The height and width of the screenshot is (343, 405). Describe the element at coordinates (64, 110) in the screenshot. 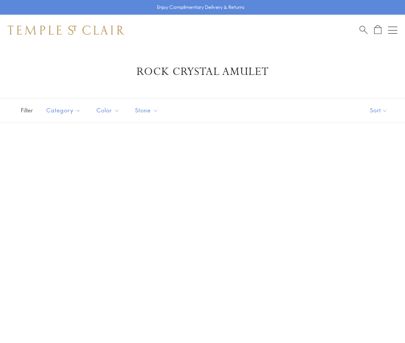

I see `span: Category` at that location.